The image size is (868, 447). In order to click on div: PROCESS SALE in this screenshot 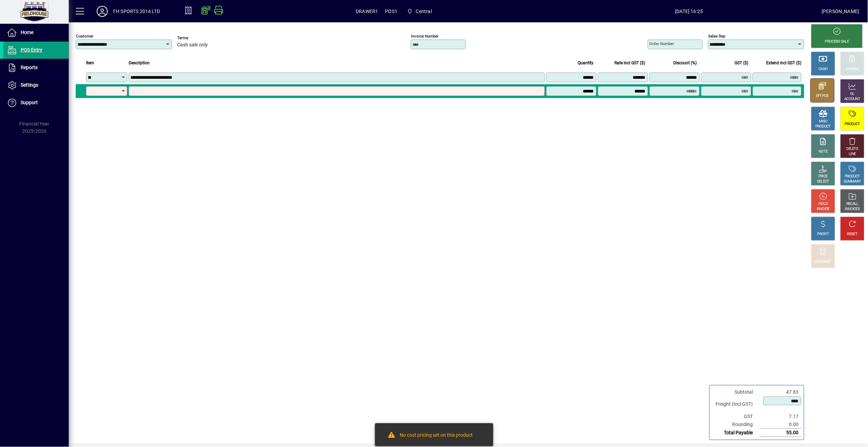, I will do `click(837, 42)`.